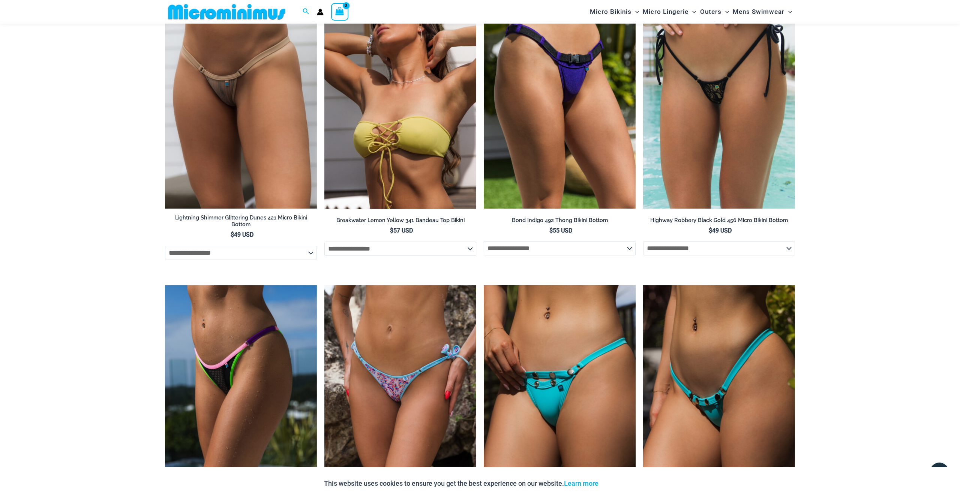 The height and width of the screenshot is (500, 960). I want to click on a: Learn more, so click(581, 484).